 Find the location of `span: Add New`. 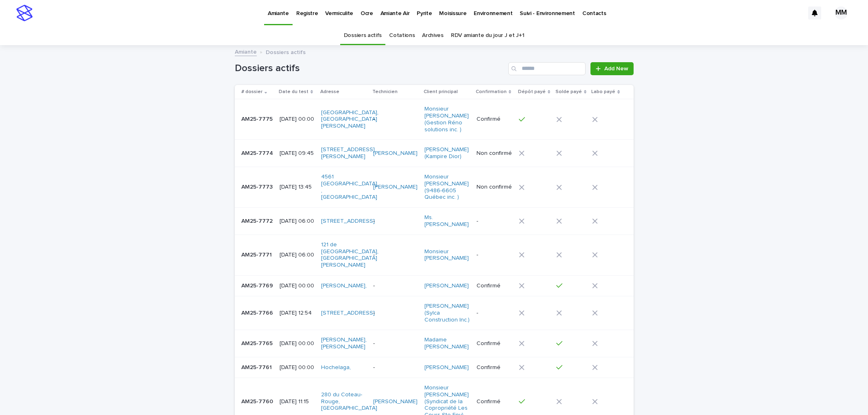

span: Add New is located at coordinates (616, 69).